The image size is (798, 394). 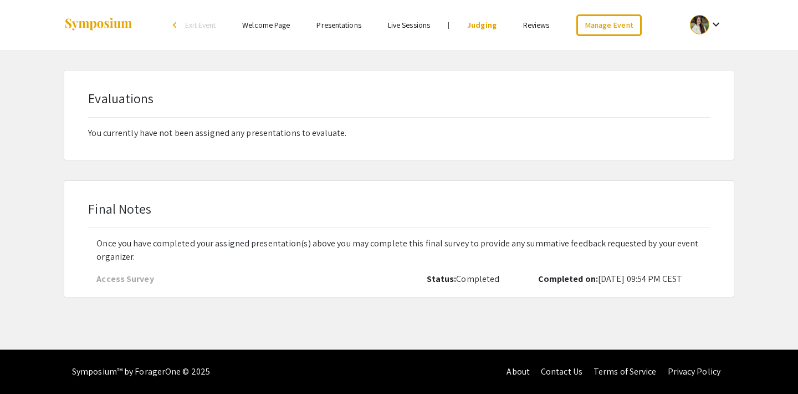 What do you see at coordinates (518, 371) in the screenshot?
I see `a: About` at bounding box center [518, 371].